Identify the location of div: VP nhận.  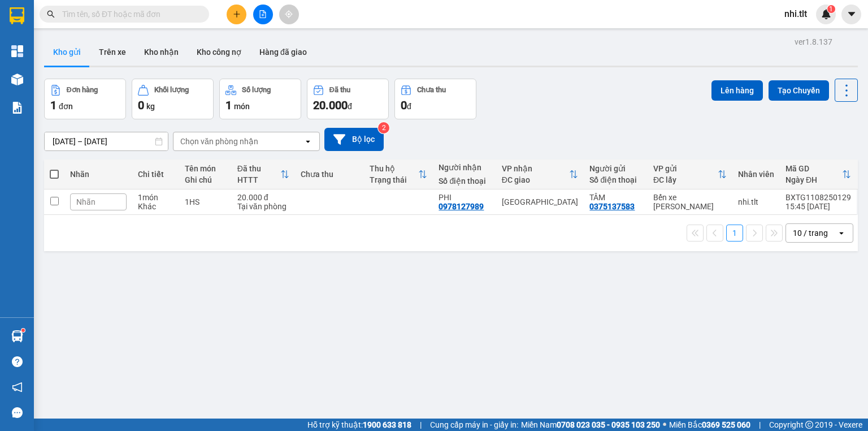
(536, 168).